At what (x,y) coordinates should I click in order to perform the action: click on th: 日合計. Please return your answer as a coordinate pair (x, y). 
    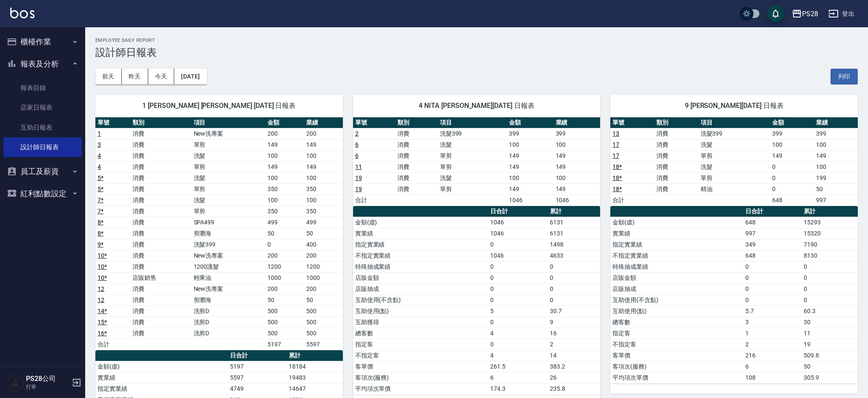
    Looking at the image, I should click on (257, 355).